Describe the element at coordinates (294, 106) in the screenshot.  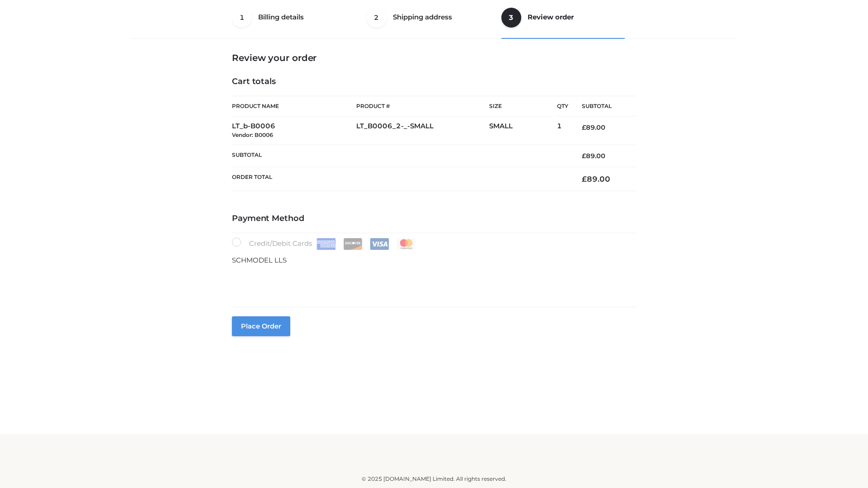
I see `th: Product Name` at that location.